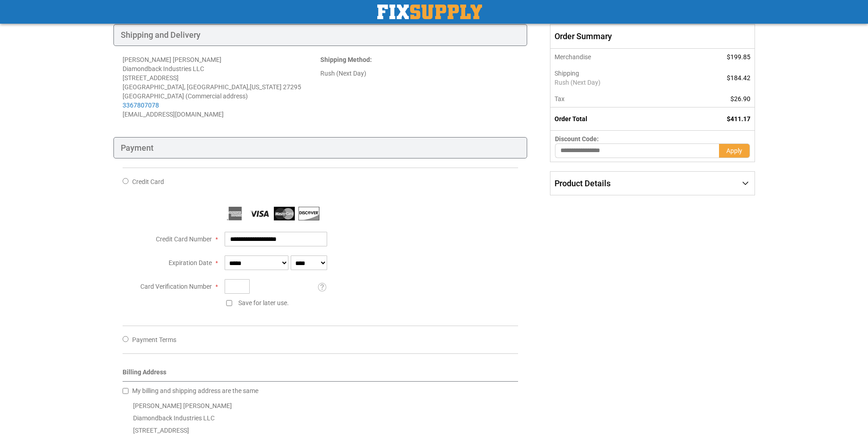  I want to click on span: Payment Terms, so click(154, 339).